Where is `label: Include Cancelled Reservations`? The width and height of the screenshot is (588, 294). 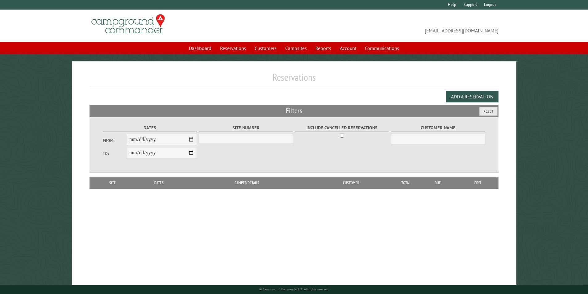
label: Include Cancelled Reservations is located at coordinates (342, 128).